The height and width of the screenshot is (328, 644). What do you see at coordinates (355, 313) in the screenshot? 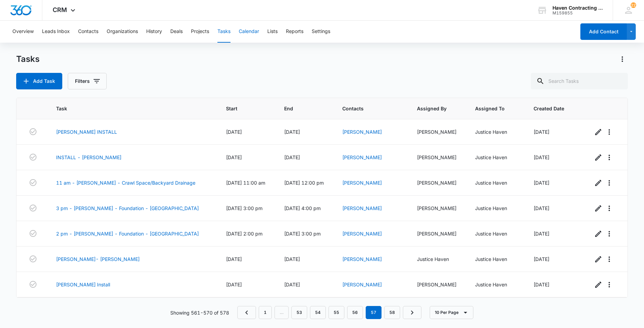
I see `a: Page 56` at bounding box center [355, 313].